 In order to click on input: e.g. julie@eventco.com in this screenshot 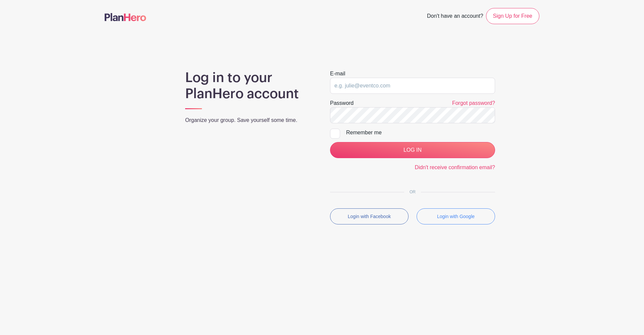, I will do `click(413, 86)`.